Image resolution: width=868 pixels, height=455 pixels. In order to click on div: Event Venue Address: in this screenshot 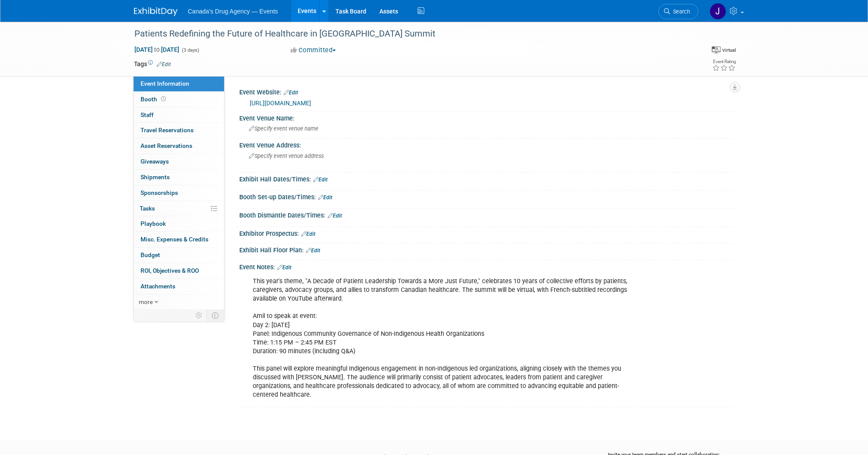, I will do `click(487, 144)`.